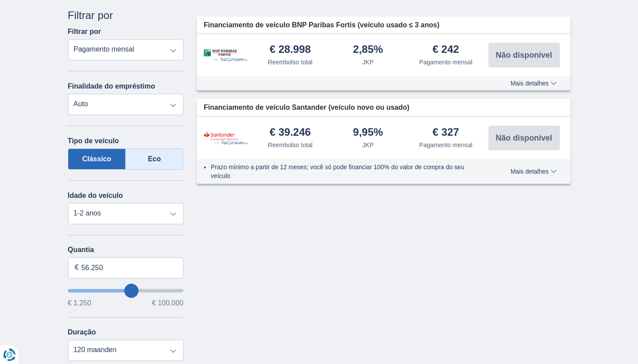  I want to click on a: queroPedirEmprestado, so click(126, 291).